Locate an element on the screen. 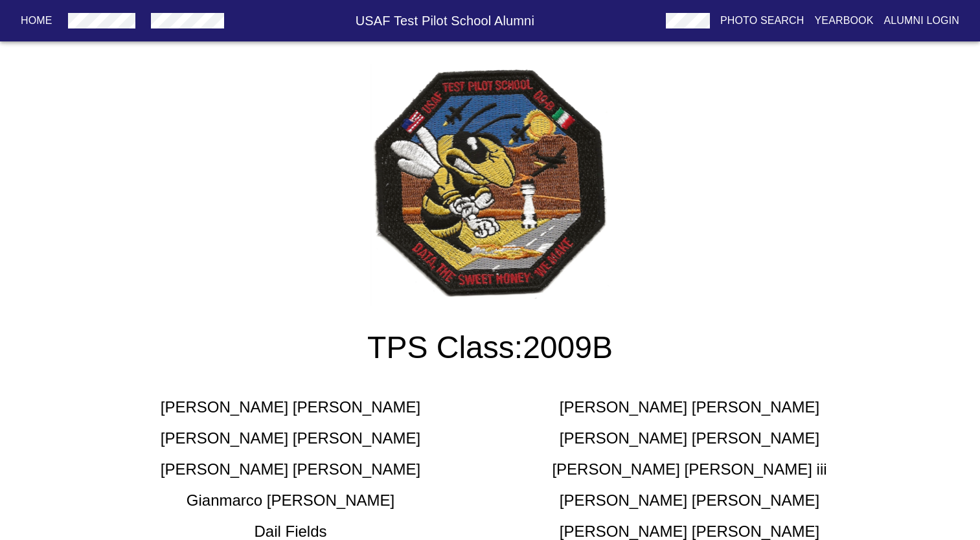  h3: TPS Class: 2009B is located at coordinates (491, 348).